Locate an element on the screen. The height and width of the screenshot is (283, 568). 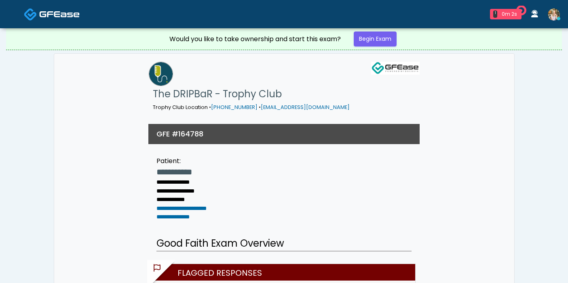
small: Trophy Club Location is located at coordinates (251, 107).